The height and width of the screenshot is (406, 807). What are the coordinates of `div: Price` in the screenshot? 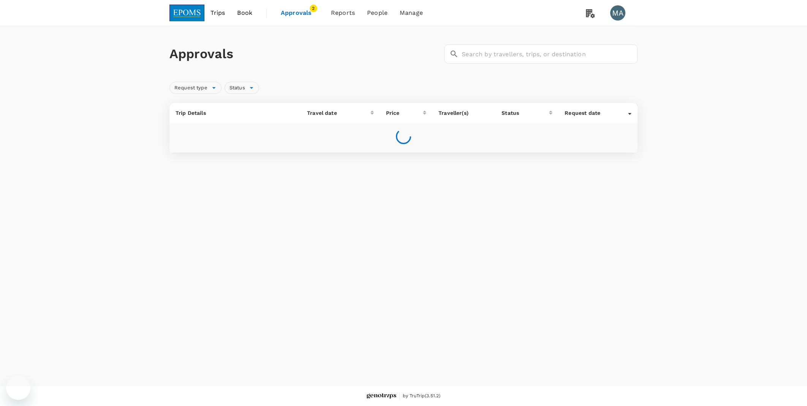 It's located at (405, 113).